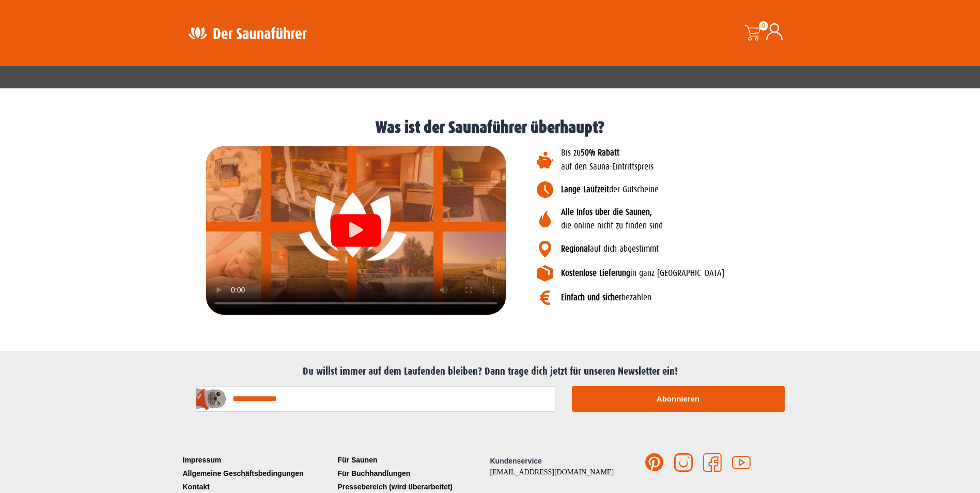  Describe the element at coordinates (413, 473) in the screenshot. I see `a: Für Buchhandlungen` at that location.